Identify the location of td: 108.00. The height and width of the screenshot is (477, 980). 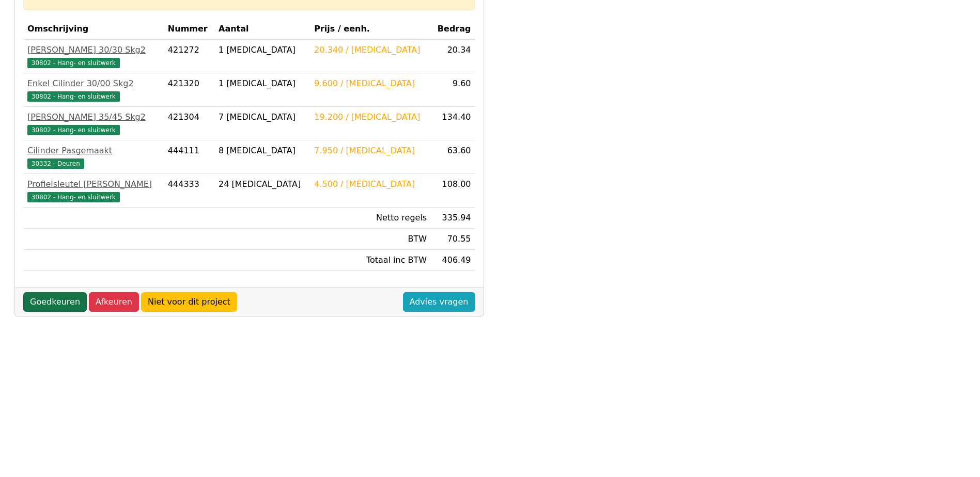
(453, 191).